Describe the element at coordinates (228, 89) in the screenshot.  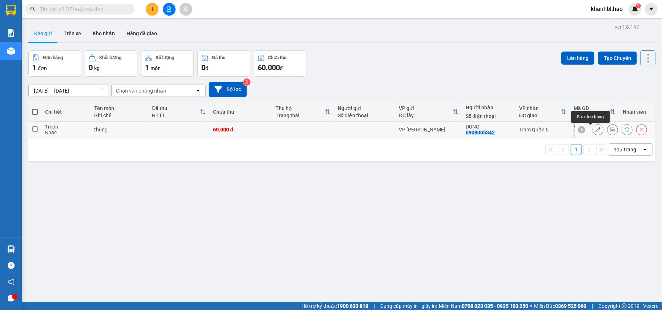
I see `button: Bộ lọc` at that location.